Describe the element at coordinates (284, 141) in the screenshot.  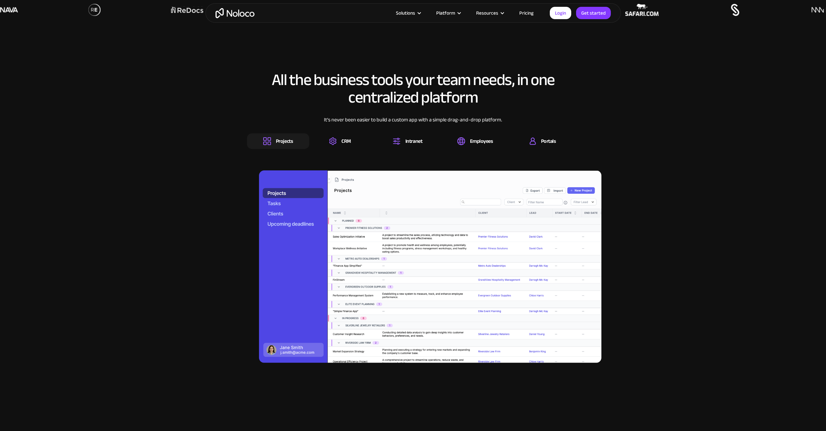
I see `div: Projects` at that location.